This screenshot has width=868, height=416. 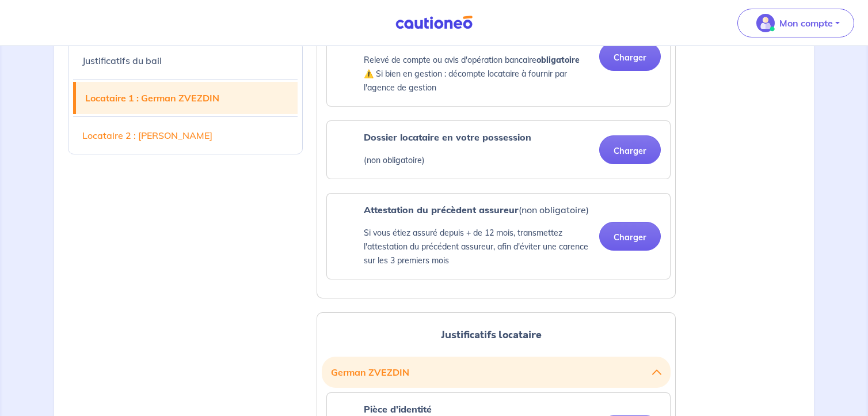 What do you see at coordinates (795, 23) in the screenshot?
I see `button: illu_account_valid_menu.svgMon compte` at bounding box center [795, 23].